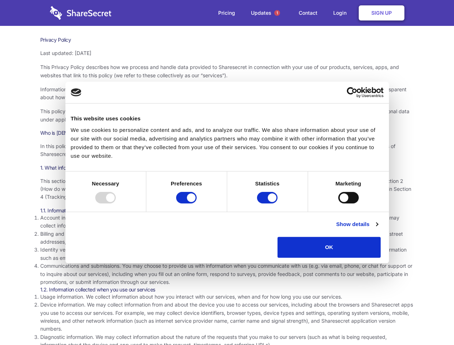 This screenshot has height=345, width=454. Describe the element at coordinates (221, 238) in the screenshot. I see `span: Billing and payment information. In order to purchase a service, you may need to provide us with ...` at that location.